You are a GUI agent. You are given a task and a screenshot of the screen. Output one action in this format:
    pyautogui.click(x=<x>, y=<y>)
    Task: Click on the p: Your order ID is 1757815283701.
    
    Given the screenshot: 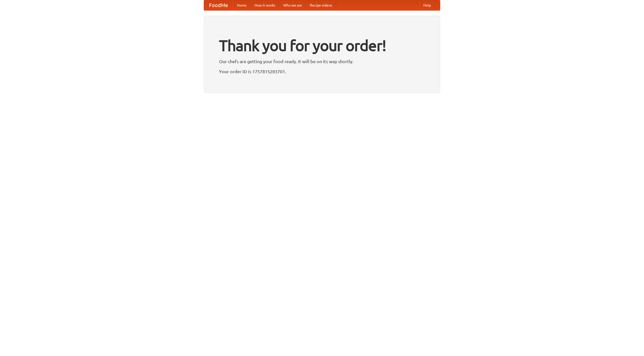 What is the action you would take?
    pyautogui.click(x=322, y=71)
    